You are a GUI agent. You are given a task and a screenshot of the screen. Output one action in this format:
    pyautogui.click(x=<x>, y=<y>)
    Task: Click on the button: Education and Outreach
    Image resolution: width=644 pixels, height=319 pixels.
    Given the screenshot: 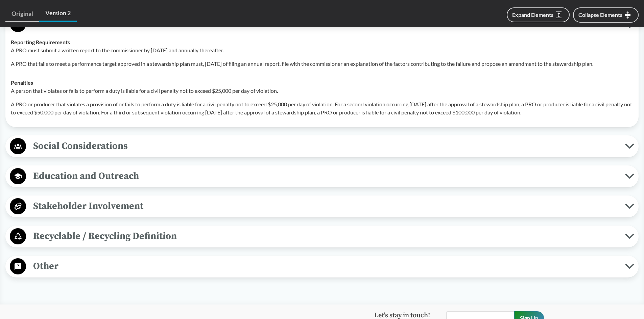 What is the action you would take?
    pyautogui.click(x=322, y=176)
    